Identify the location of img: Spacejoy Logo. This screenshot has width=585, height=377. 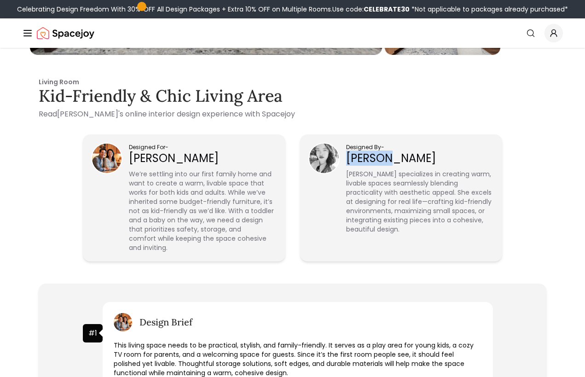
(65, 33).